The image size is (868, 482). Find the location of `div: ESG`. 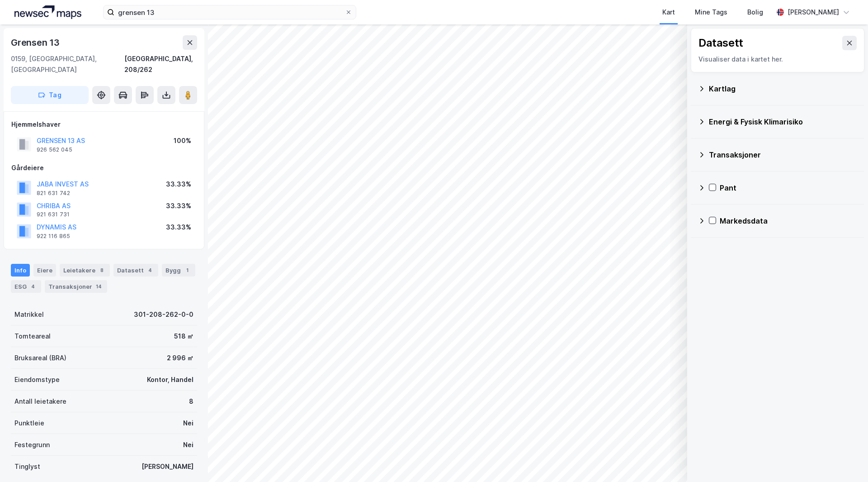

div: ESG is located at coordinates (26, 287).